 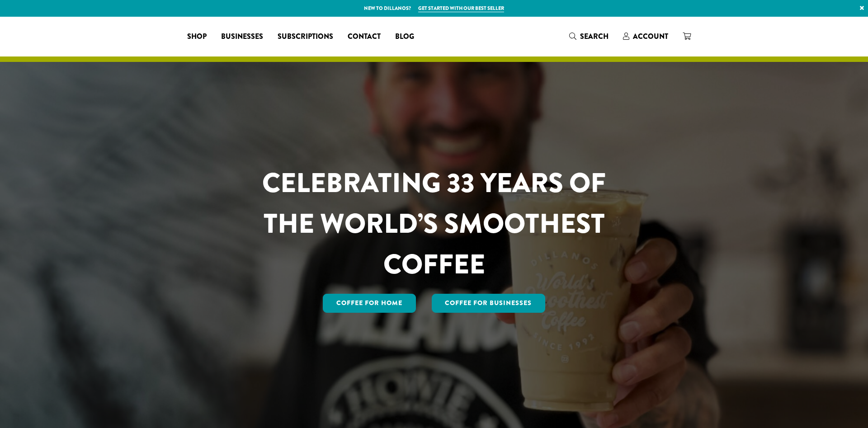 I want to click on a: Shop, so click(x=197, y=36).